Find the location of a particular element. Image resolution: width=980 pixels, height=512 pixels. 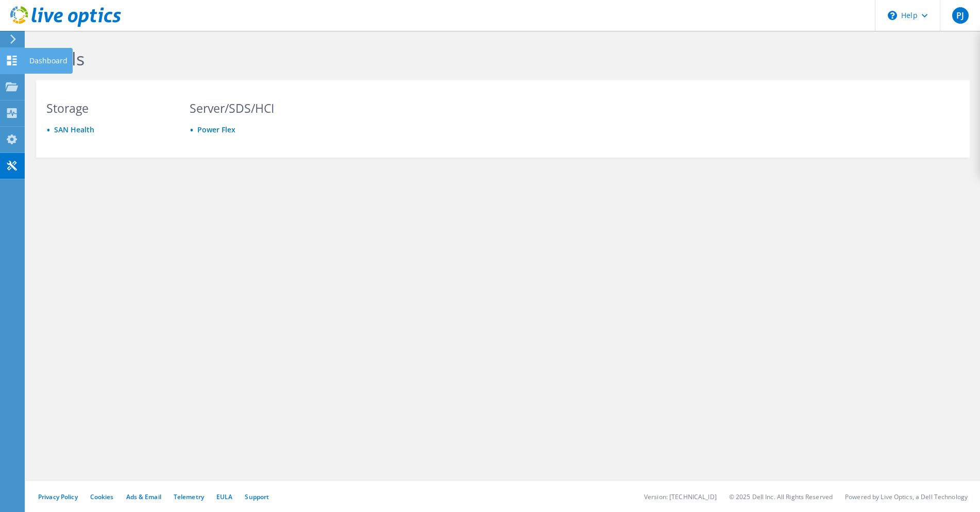

div: Dashboard is located at coordinates (48, 61).